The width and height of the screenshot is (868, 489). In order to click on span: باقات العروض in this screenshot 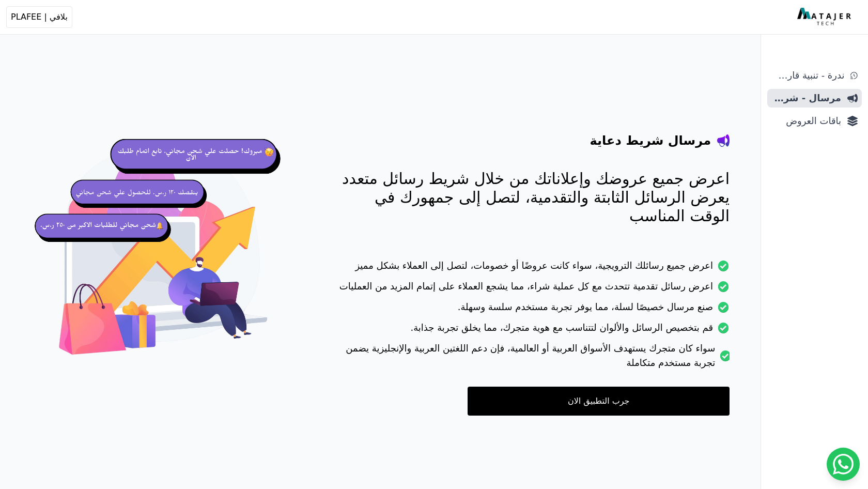, I will do `click(806, 121)`.